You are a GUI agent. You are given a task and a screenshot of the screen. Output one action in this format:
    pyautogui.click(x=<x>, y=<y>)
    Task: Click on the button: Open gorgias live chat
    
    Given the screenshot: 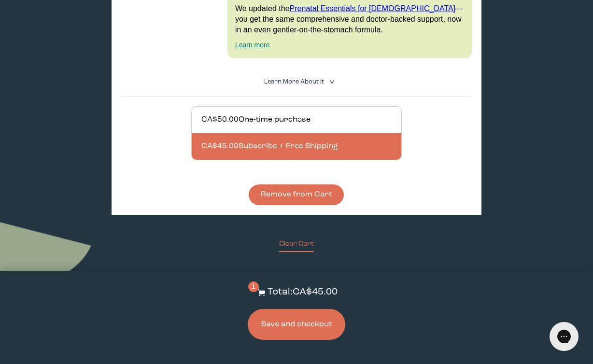 What is the action you would take?
    pyautogui.click(x=19, y=18)
    